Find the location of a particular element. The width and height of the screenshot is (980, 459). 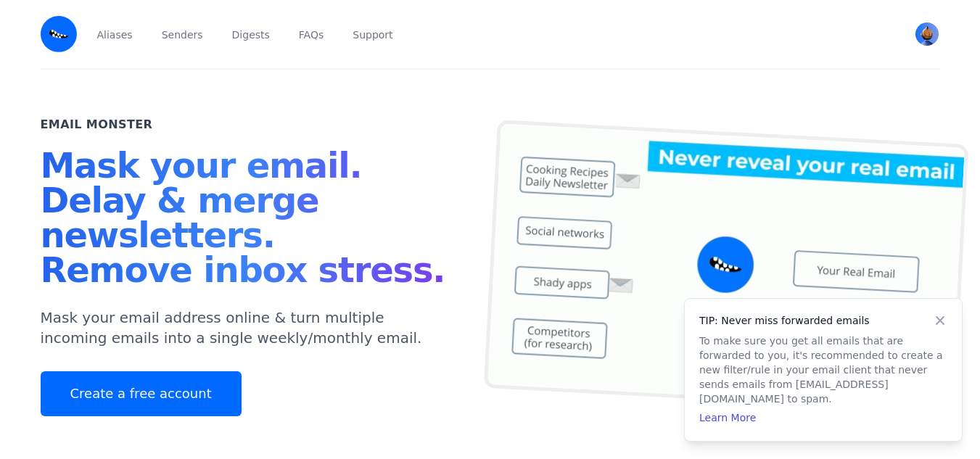

img: Email Monster is located at coordinates (59, 34).